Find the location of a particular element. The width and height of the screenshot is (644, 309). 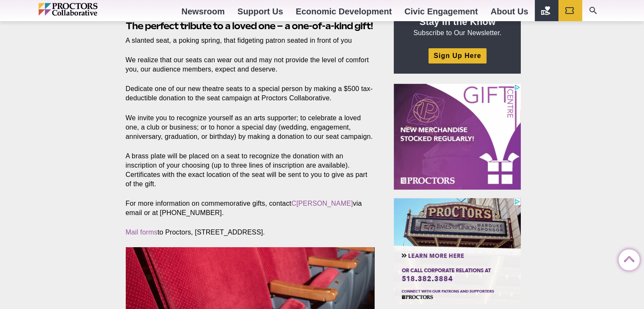

b: The perfect tribute to a loved one – a one-of-a-kind gift! is located at coordinates (250, 26).